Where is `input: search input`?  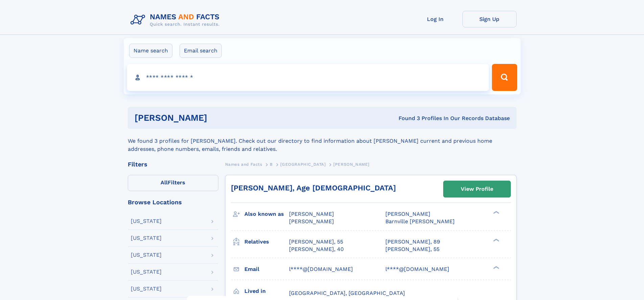
input: search input is located at coordinates (308, 77).